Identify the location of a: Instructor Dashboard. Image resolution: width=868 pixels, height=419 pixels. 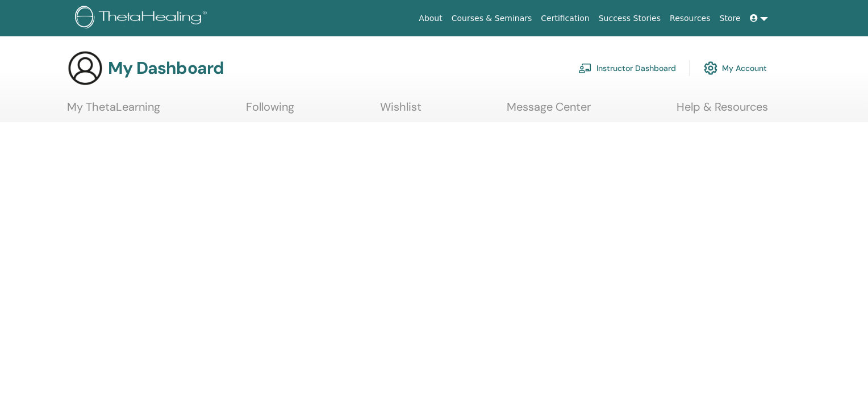
(627, 68).